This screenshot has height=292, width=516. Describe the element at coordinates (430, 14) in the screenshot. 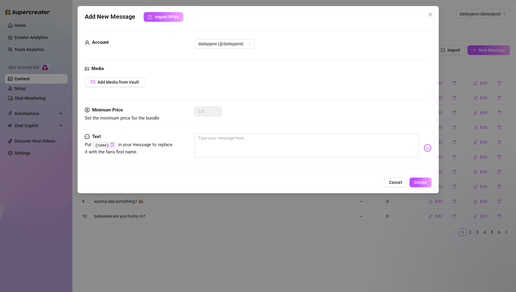

I see `span: Close` at that location.